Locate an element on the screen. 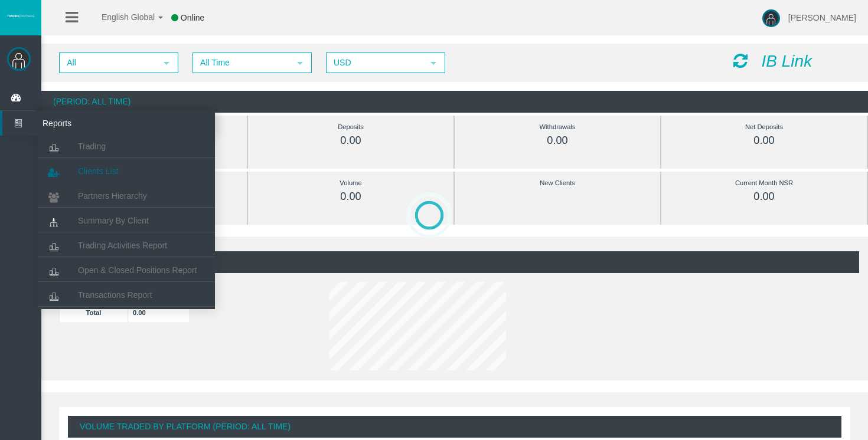  a: Open & Closed Positions Report is located at coordinates (126, 270).